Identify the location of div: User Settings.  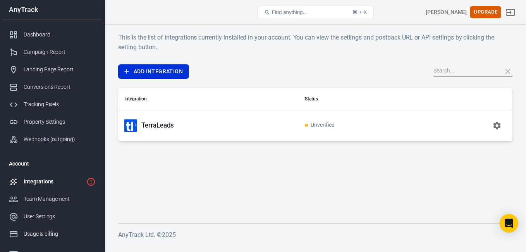
(60, 216).